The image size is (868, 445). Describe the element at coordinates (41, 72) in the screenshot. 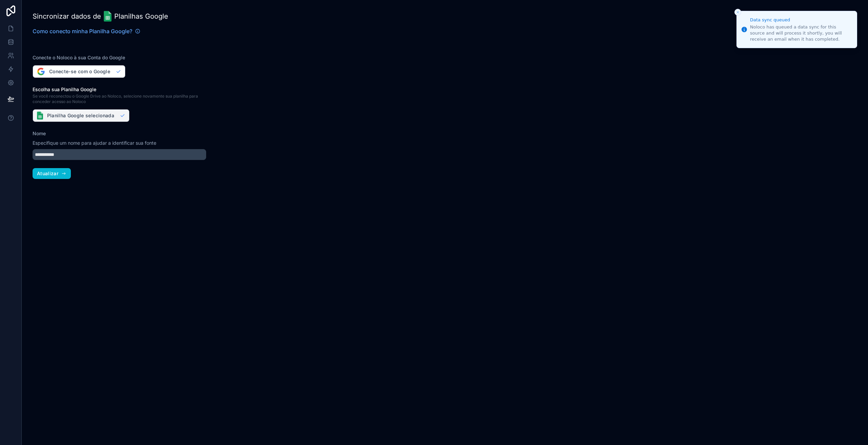

I see `img: Entrar com o logotipo do Google` at that location.